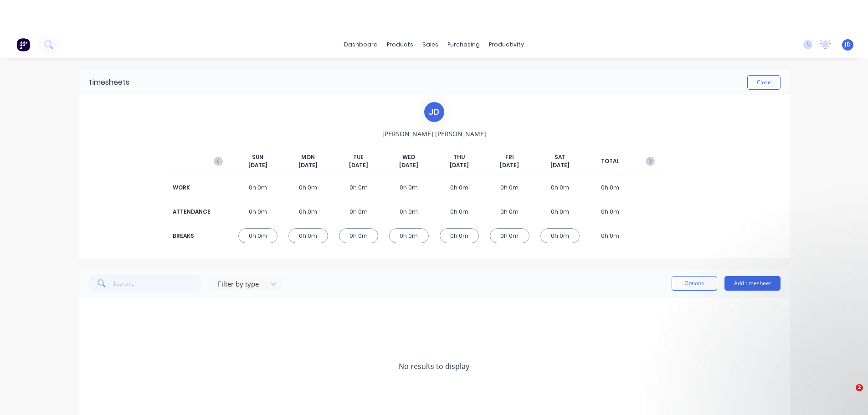  I want to click on span: MON, so click(308, 157).